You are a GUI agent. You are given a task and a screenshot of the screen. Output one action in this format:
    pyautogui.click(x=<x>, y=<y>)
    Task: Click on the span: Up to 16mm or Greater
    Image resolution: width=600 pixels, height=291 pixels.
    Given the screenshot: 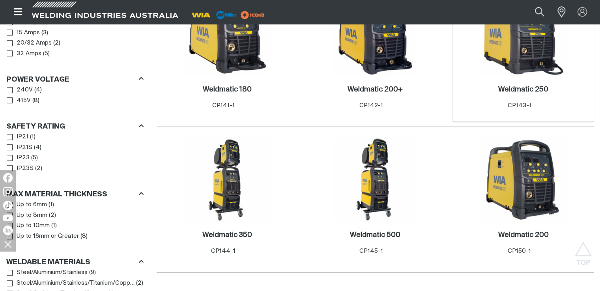 What is the action you would take?
    pyautogui.click(x=48, y=236)
    